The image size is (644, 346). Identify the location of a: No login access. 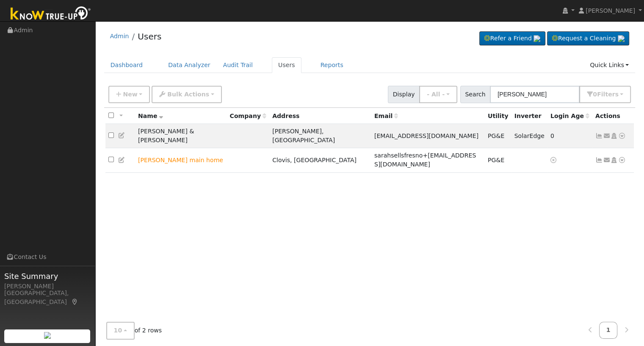
(554, 160).